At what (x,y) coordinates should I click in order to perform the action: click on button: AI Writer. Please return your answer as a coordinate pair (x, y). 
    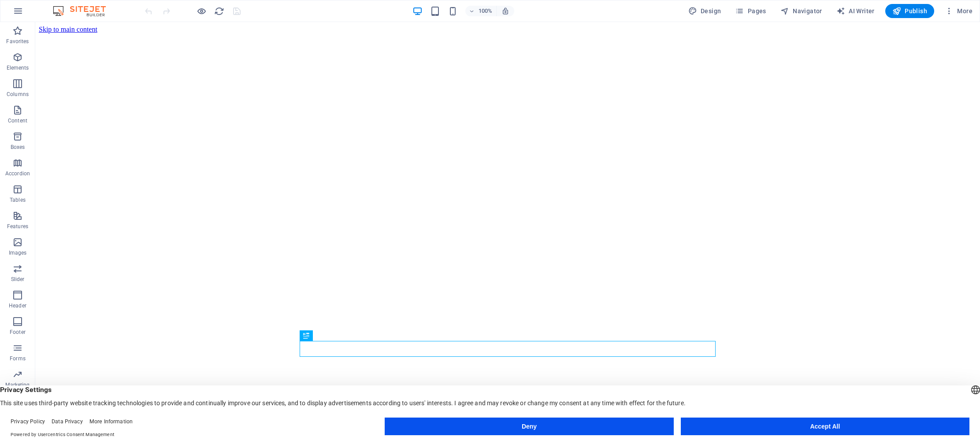
    Looking at the image, I should click on (855, 11).